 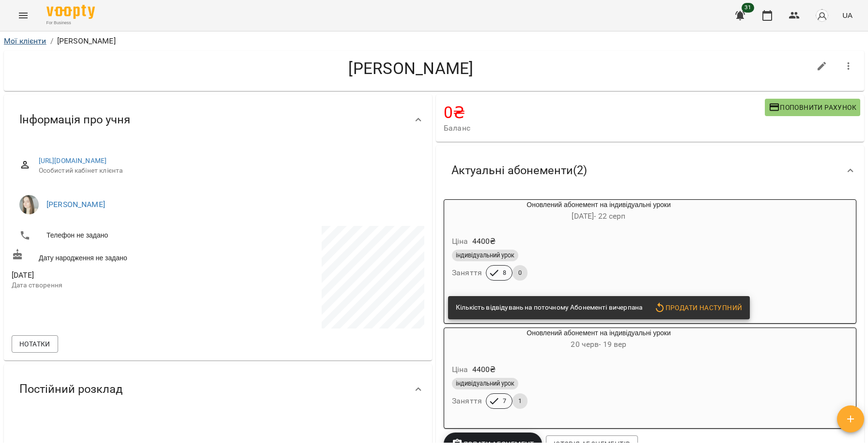 I want to click on li: Телефон не задано, so click(x=114, y=236).